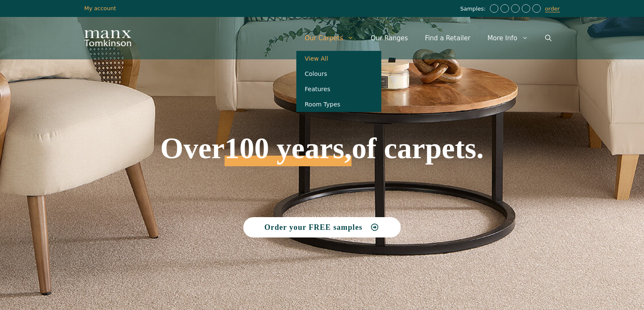 The width and height of the screenshot is (644, 310). Describe the element at coordinates (339, 74) in the screenshot. I see `a: Colours` at that location.